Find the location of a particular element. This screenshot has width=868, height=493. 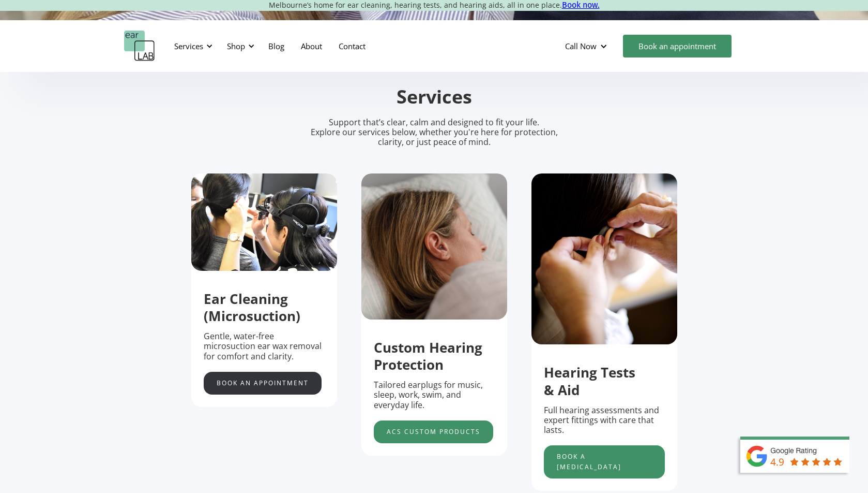

div: 1 of 5 is located at coordinates (265, 290).